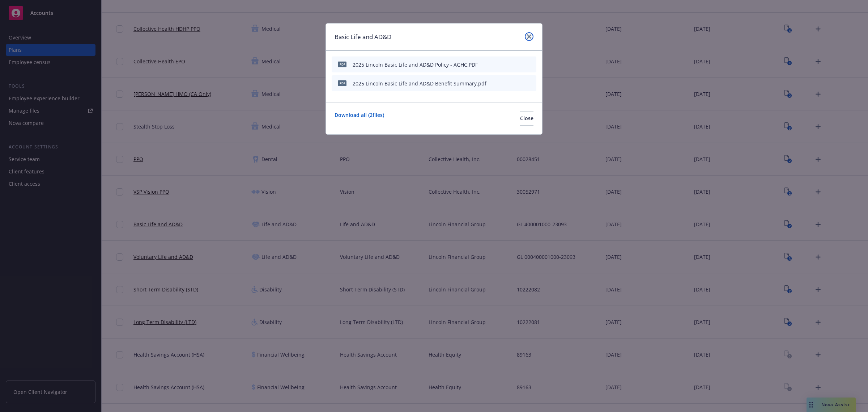 This screenshot has width=868, height=412. What do you see at coordinates (416, 65) in the screenshot?
I see `div: 2025 Lincoln Basic Life and AD&D Policy - AGHC.PDF` at bounding box center [416, 65].